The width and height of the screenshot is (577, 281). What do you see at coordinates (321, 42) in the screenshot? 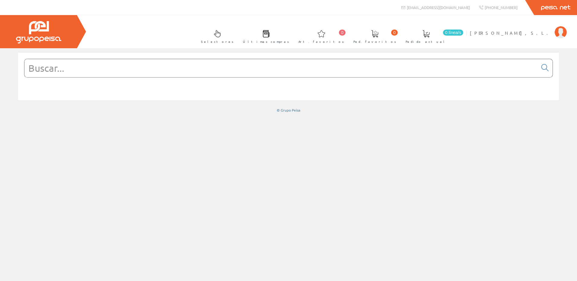
I see `span: Art. favoritos` at bounding box center [321, 42].